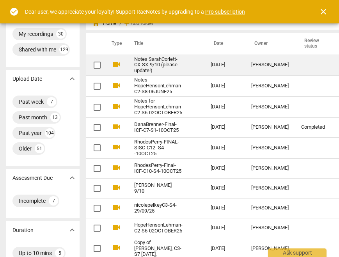 The height and width of the screenshot is (257, 339). I want to click on a: Notes for HopeHensonLehman-C2-S6-02OCTOBER25, so click(159, 107).